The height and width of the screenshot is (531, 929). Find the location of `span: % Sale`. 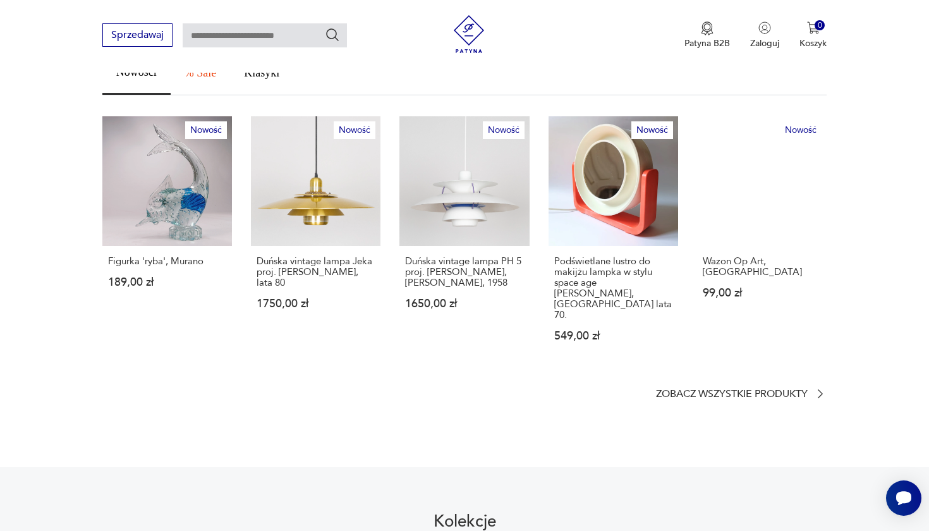

span: % Sale is located at coordinates (200, 73).